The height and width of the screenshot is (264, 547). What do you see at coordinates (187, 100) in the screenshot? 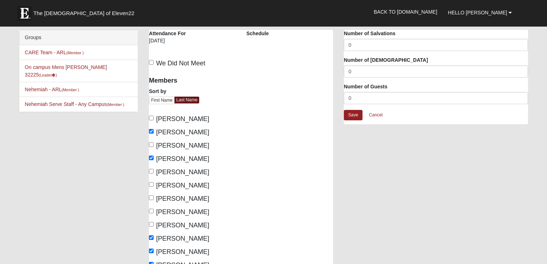
I see `a: Last Name` at bounding box center [187, 100].